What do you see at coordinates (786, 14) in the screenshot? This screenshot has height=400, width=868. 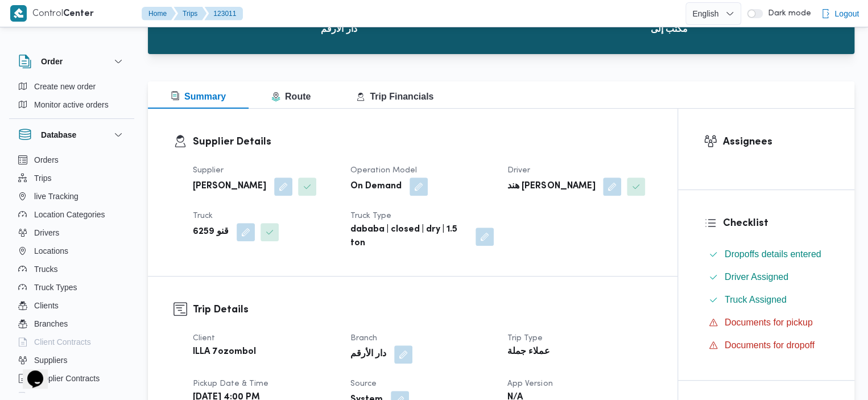 I see `span: Dark mode` at bounding box center [786, 14].